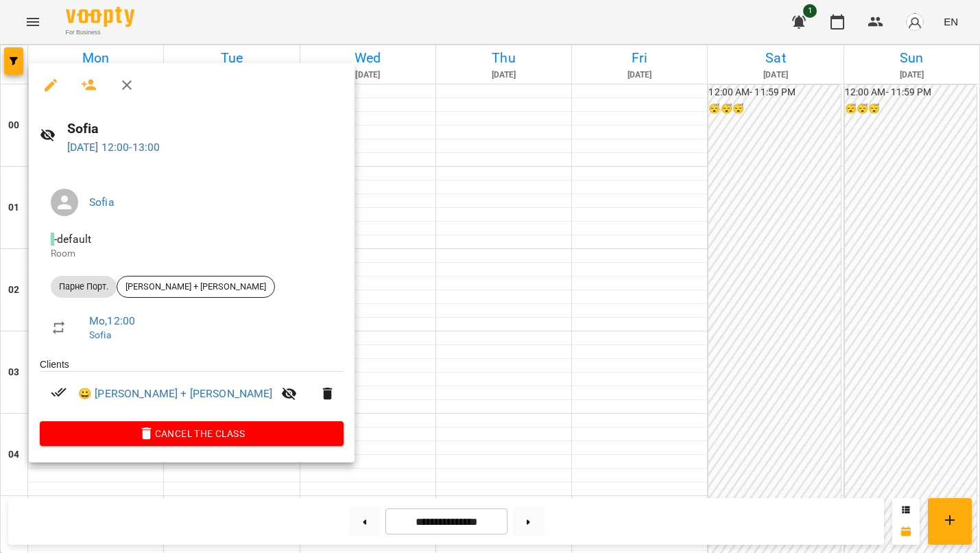 This screenshot has width=980, height=553. I want to click on a: Mo , 12:00, so click(112, 320).